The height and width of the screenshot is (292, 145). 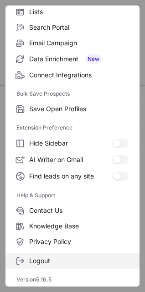 What do you see at coordinates (79, 226) in the screenshot?
I see `span: Knowledge Base` at bounding box center [79, 226].